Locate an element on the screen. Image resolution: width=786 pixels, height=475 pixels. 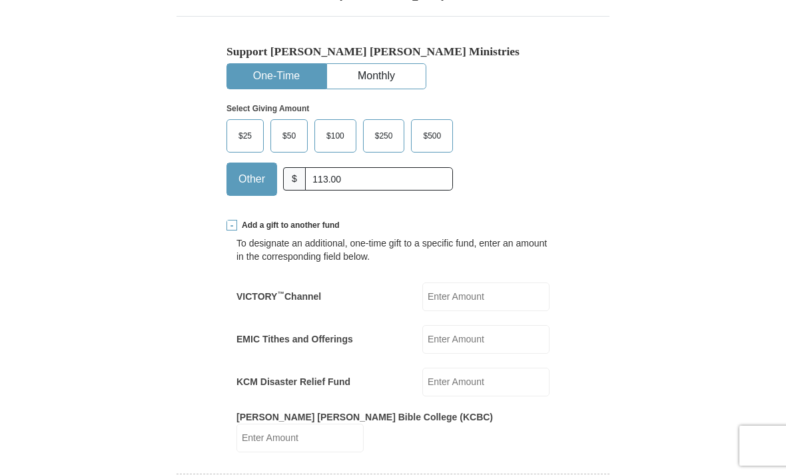
input: Other Amount is located at coordinates (379, 179).